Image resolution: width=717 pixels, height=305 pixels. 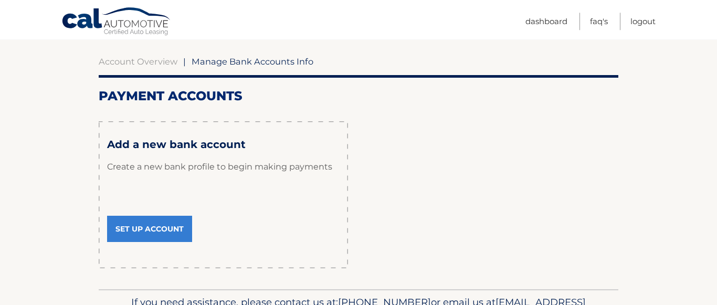 I want to click on a: Logout, so click(x=643, y=21).